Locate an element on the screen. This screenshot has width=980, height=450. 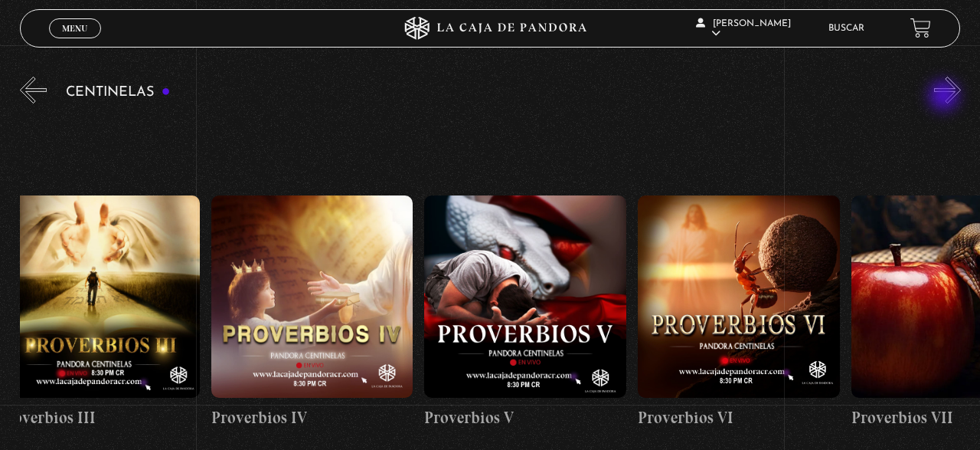
a: View your shopping cart is located at coordinates (920, 28).